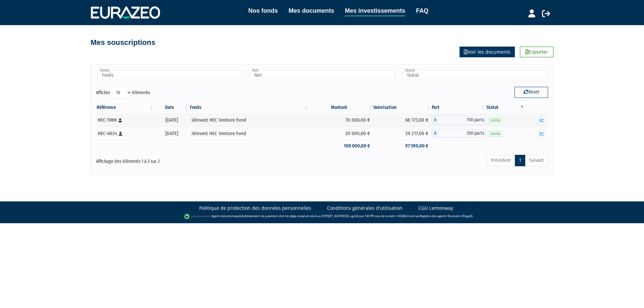 Image resolution: width=644 pixels, height=308 pixels. What do you see at coordinates (341, 107) in the screenshot?
I see `th: Montant: activer pour trier la colonne par ordre croissant` at bounding box center [341, 107].